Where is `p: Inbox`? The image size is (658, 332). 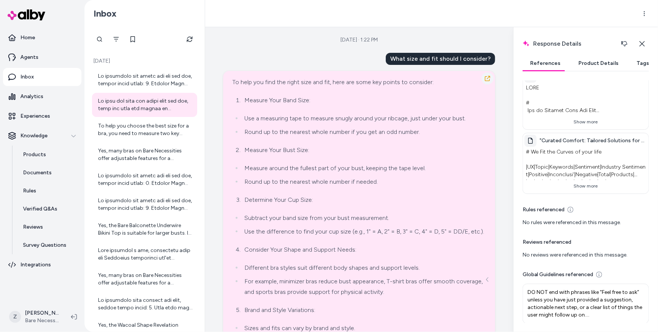
p: Inbox is located at coordinates (27, 77).